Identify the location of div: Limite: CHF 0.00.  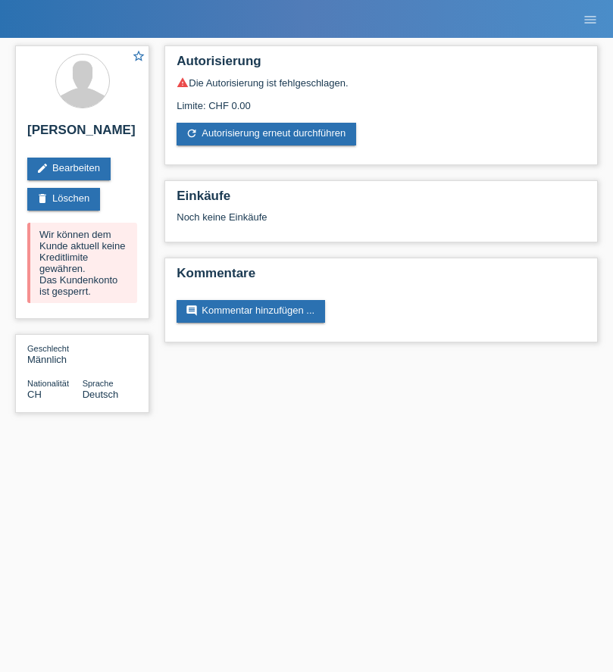
(381, 100).